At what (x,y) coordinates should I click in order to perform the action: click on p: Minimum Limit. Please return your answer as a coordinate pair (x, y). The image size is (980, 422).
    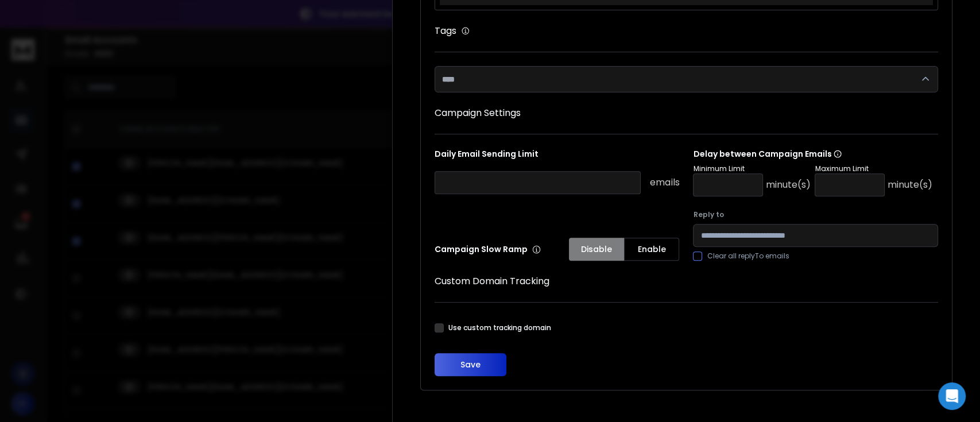
    Looking at the image, I should click on (752, 169).